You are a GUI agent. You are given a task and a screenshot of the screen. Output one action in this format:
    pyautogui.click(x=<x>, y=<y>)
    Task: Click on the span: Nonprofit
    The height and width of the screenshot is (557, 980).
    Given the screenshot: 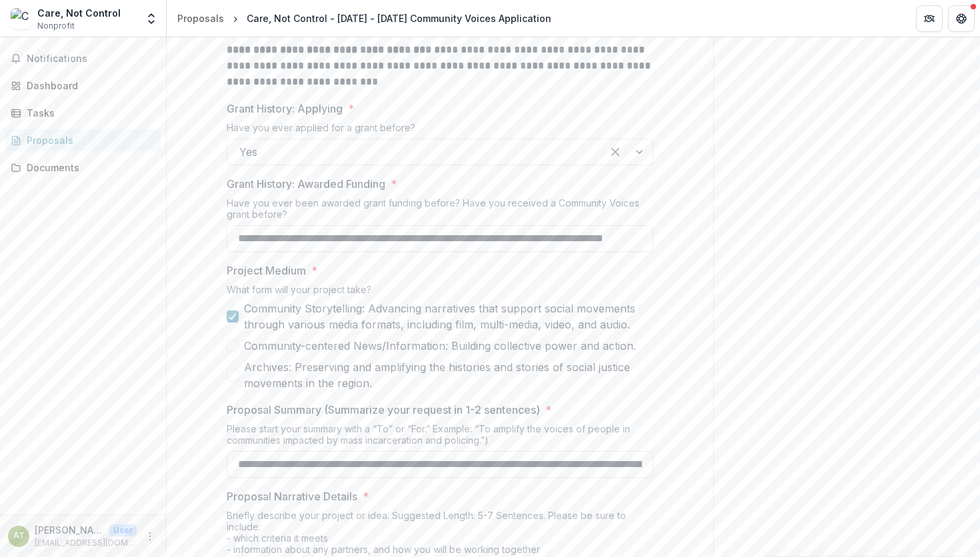 What is the action you would take?
    pyautogui.click(x=56, y=26)
    